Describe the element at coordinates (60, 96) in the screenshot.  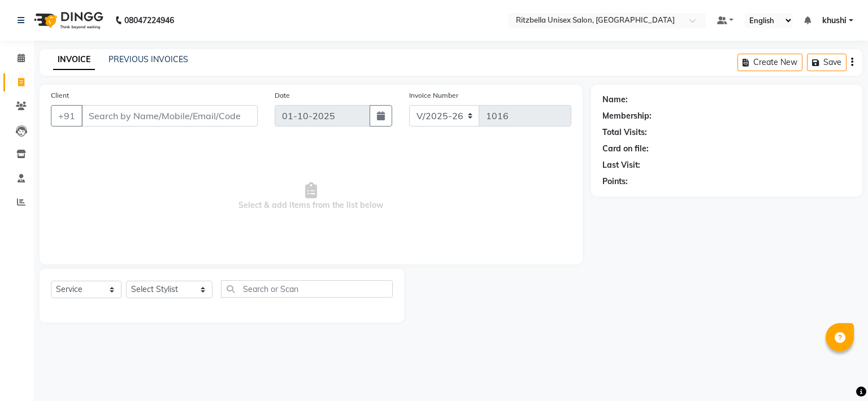
I see `label: Client` at that location.